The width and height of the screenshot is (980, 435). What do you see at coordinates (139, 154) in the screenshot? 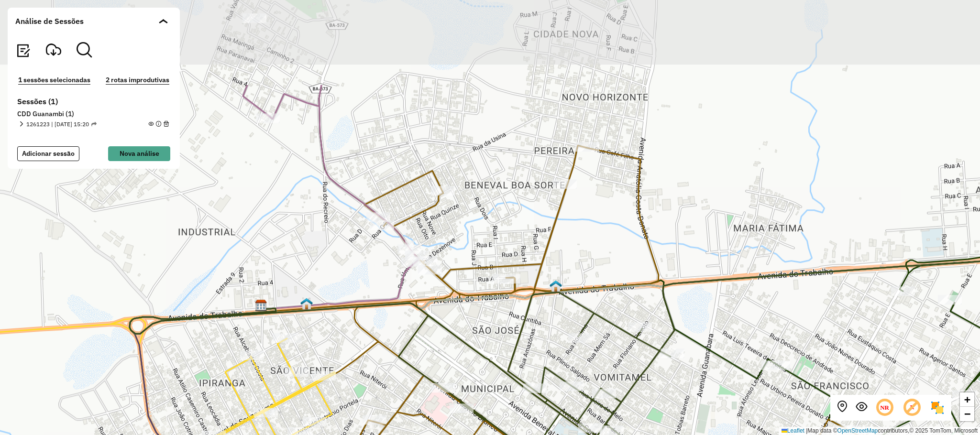
I see `button: Nova análise` at bounding box center [139, 154].